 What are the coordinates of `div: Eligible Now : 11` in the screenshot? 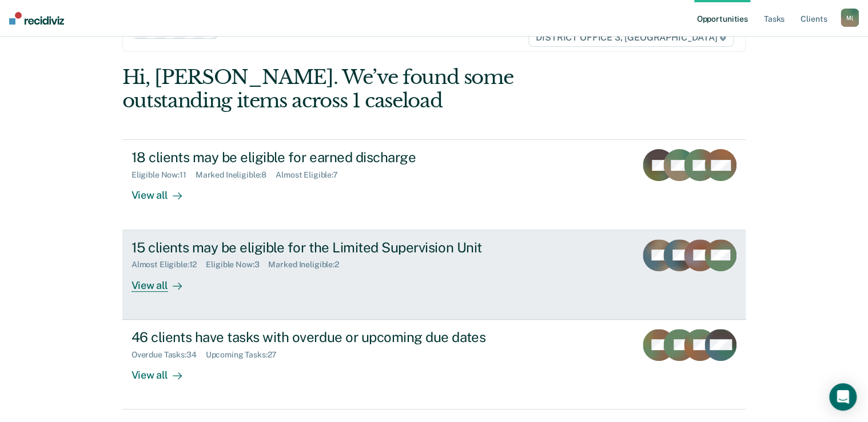 It's located at (163, 175).